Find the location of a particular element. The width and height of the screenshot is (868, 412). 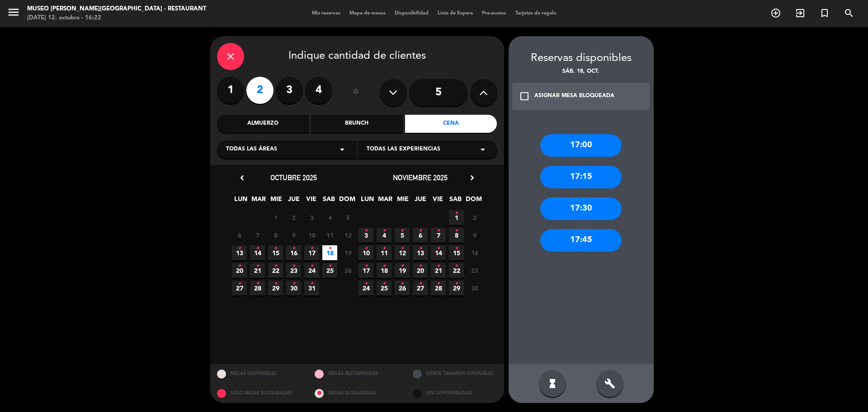

i: check_box_outline_blank is located at coordinates (524, 96).